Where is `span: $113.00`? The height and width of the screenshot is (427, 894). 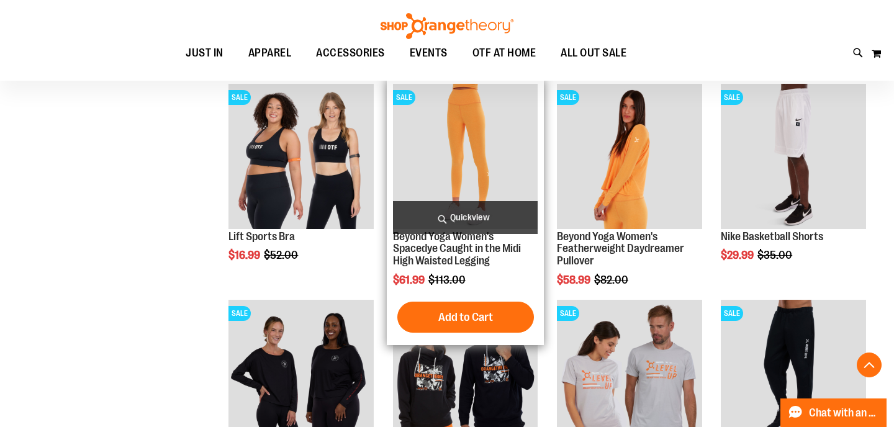
span: $113.00 is located at coordinates (448, 280).